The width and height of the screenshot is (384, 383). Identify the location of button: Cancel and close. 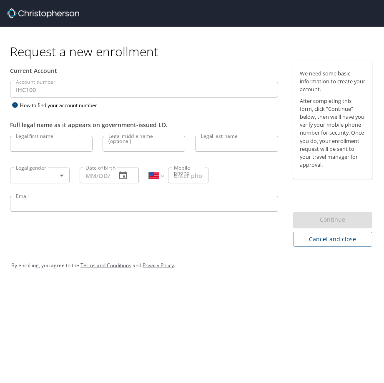
(333, 239).